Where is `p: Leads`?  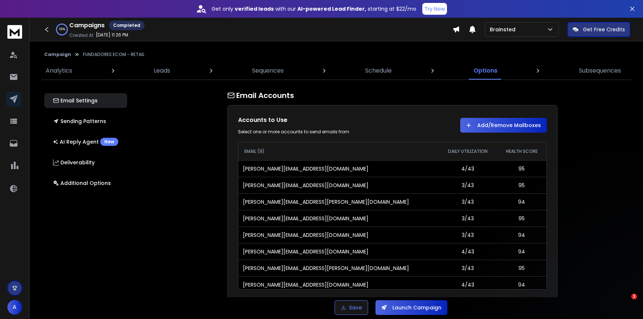
p: Leads is located at coordinates (162, 71).